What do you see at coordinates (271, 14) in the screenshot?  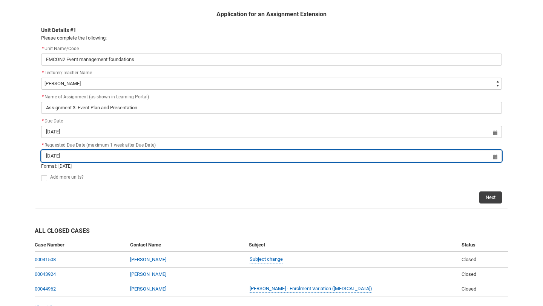 I see `b: Application for an Assignment Extension` at bounding box center [271, 14].